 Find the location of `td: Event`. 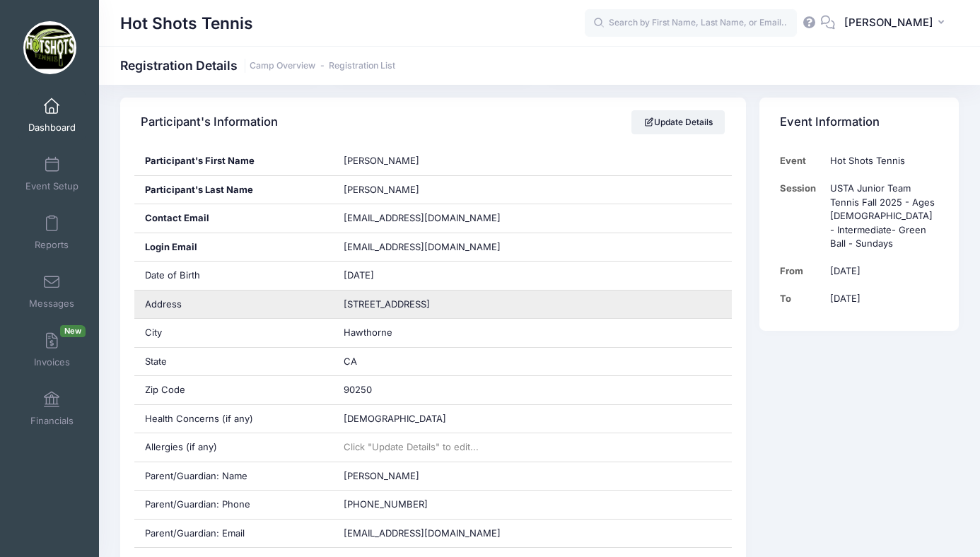

td: Event is located at coordinates (801, 161).